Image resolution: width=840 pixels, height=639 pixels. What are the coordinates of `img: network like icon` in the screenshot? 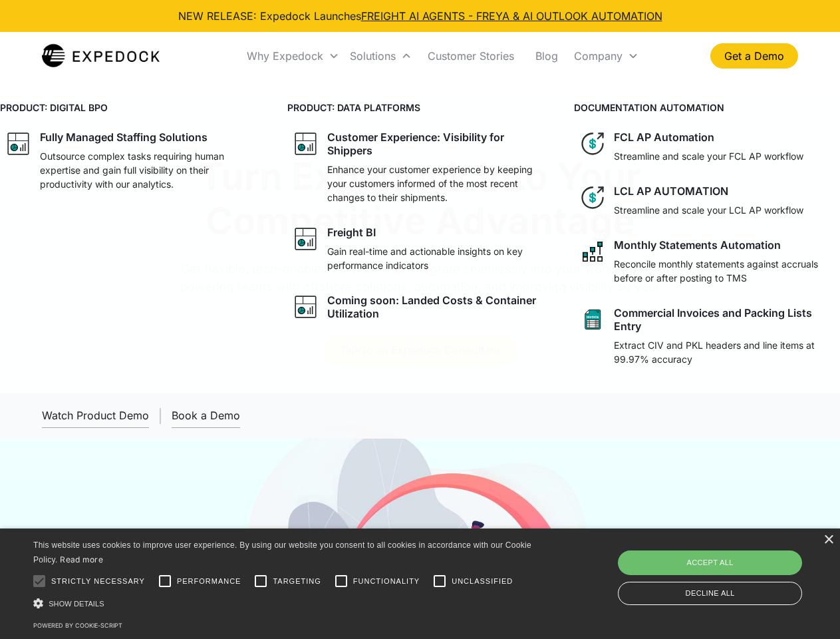 It's located at (593, 251).